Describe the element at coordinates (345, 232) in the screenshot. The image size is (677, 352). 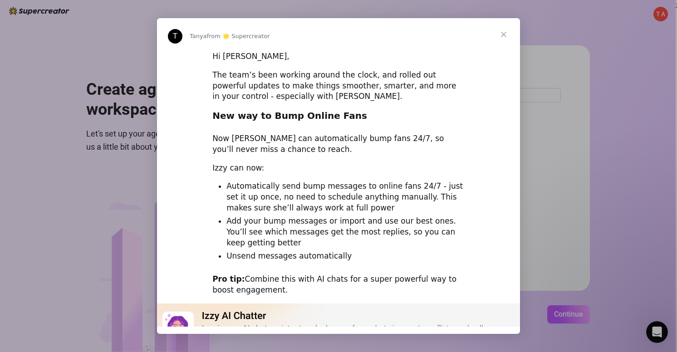
I see `li: Add your bump messages or import and use our best ones. You’ll see which messages get the most re...` at that location.